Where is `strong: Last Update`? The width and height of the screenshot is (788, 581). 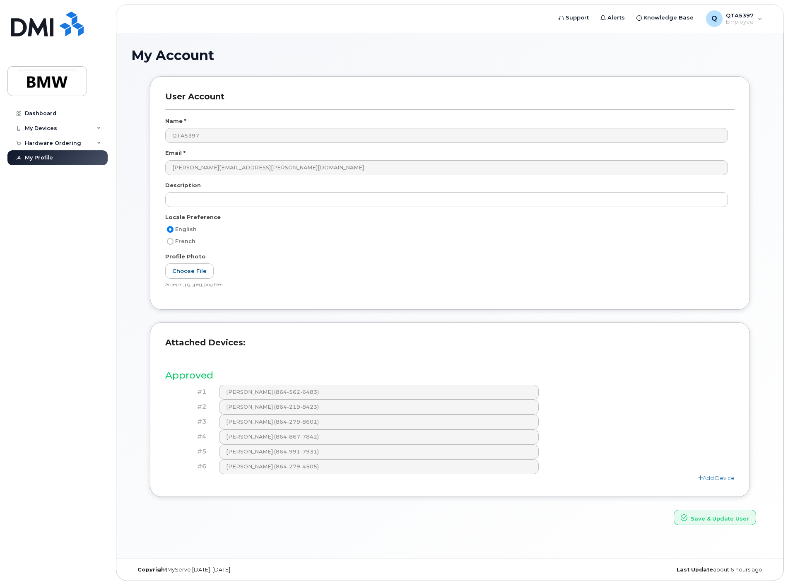 strong: Last Update is located at coordinates (694, 569).